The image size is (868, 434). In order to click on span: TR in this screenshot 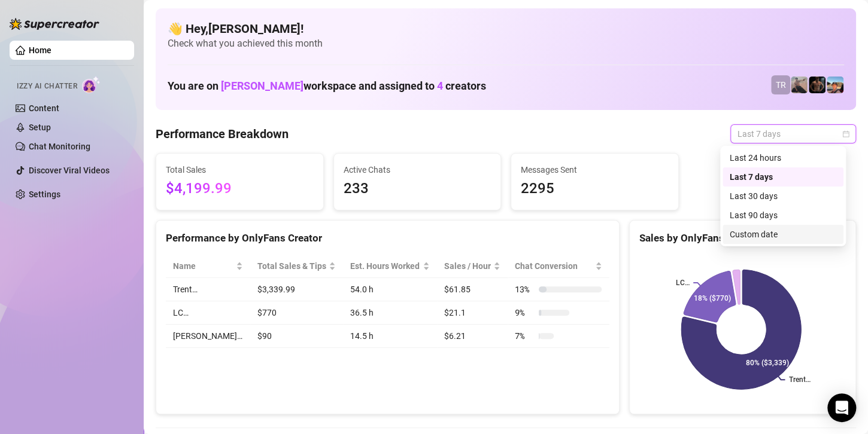, I will do `click(780, 85)`.